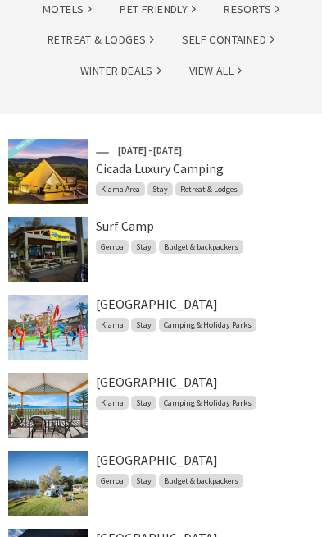 The width and height of the screenshot is (322, 537). I want to click on a: Winter Deals, so click(121, 71).